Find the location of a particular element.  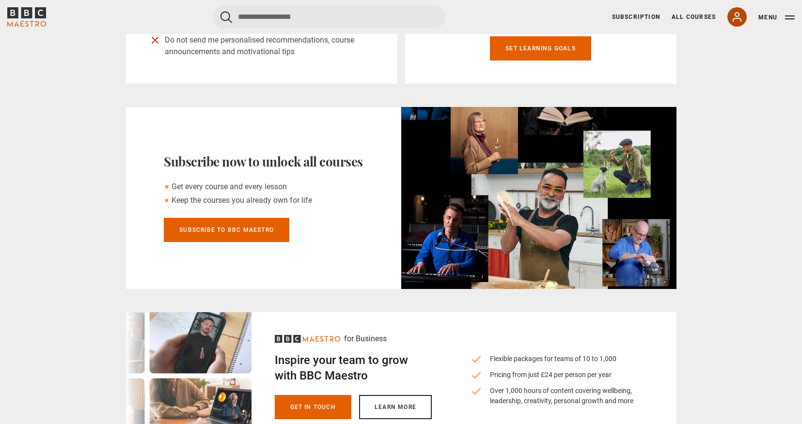

a: Set learning goals is located at coordinates (540, 48).